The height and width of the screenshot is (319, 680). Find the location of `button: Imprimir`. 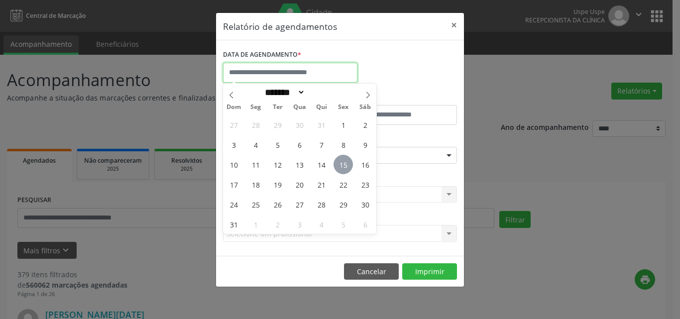

button: Imprimir is located at coordinates (430, 272).